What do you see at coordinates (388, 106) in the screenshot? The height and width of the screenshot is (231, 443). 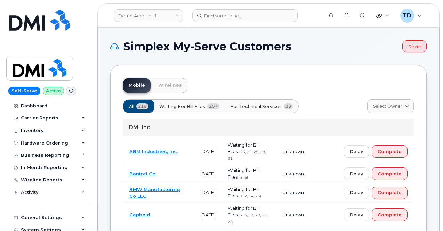 I see `span: Select Owner` at bounding box center [388, 106].